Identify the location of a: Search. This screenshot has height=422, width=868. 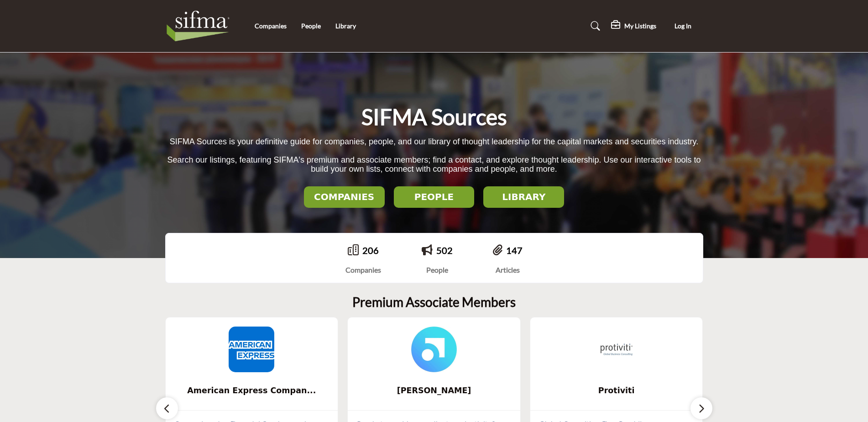
(594, 26).